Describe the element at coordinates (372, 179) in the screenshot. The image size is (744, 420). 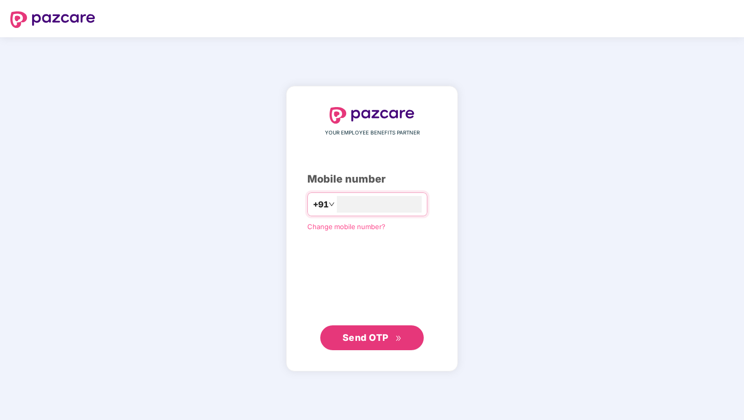
I see `div: Mobile number` at that location.